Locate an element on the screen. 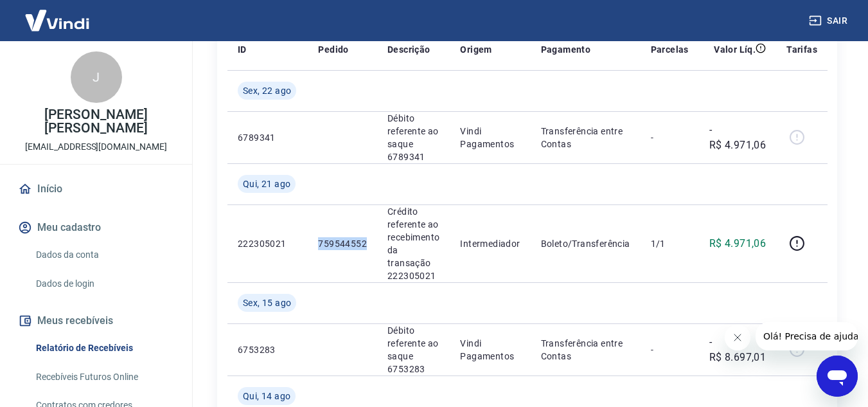 The height and width of the screenshot is (407, 868). p: Pedido is located at coordinates (333, 49).